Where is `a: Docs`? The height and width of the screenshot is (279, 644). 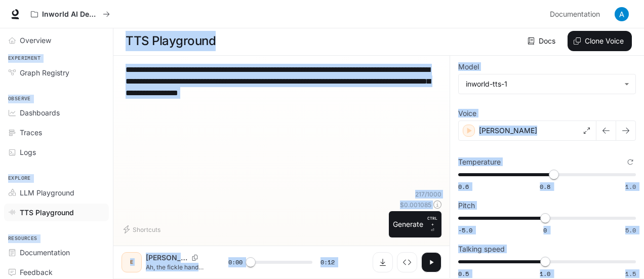
a: Docs is located at coordinates (542, 41).